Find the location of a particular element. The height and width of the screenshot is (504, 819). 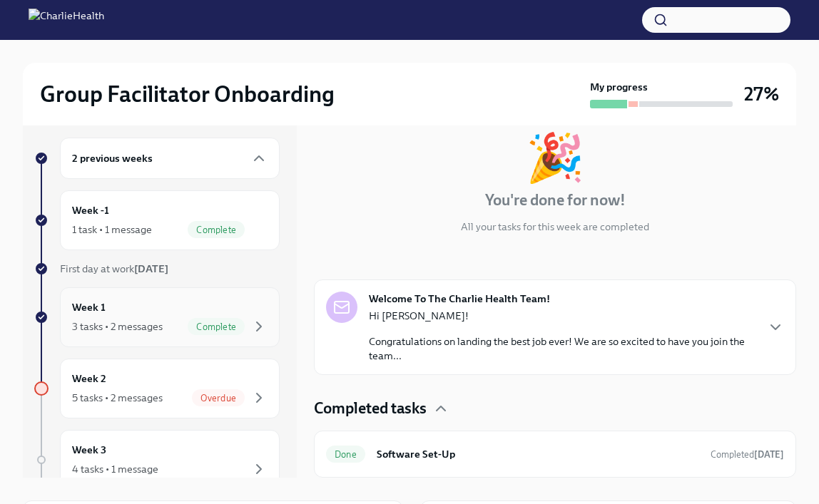

p: Congratulations on landing the best job ever! We are so excited to have you join the team... is located at coordinates (562, 348).